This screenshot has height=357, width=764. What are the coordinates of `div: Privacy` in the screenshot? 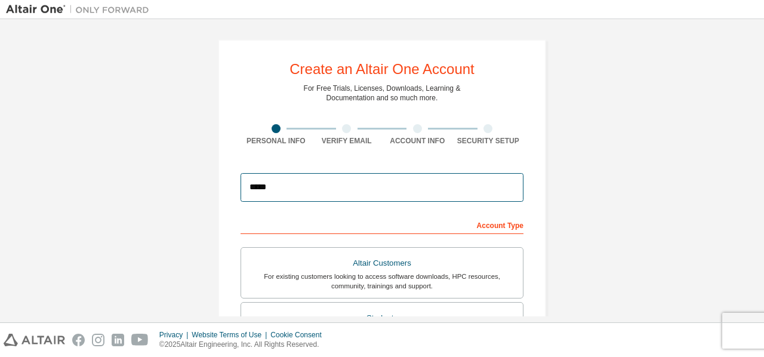 It's located at (176, 335).